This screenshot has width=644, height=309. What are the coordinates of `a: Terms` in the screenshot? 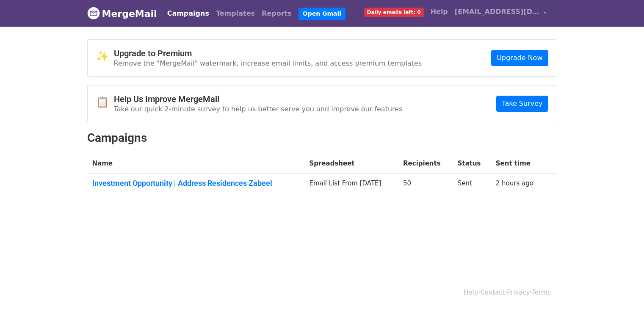 It's located at (541, 292).